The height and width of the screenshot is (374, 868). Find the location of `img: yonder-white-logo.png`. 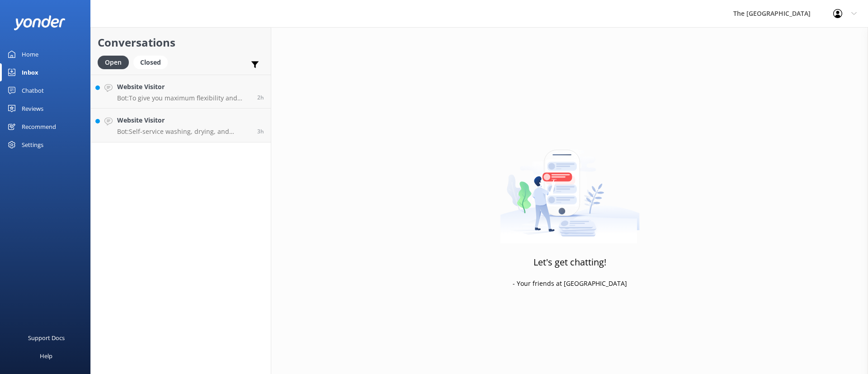

img: yonder-white-logo.png is located at coordinates (39, 23).